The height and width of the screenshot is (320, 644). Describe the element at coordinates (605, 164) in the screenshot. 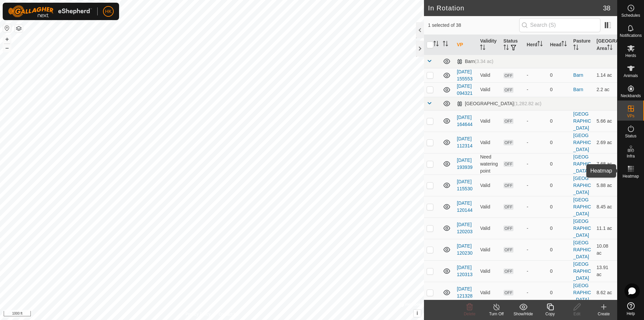

I see `td: 7.68 ac` at that location.